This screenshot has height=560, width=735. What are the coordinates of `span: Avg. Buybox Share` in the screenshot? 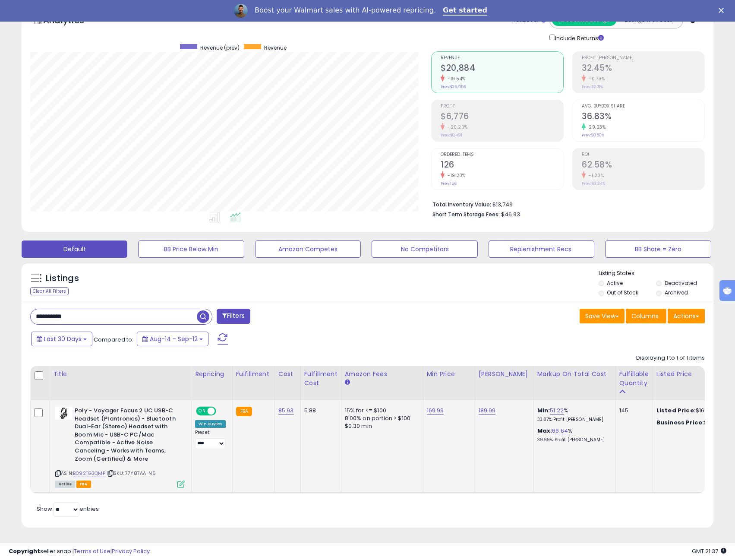 It's located at (643, 106).